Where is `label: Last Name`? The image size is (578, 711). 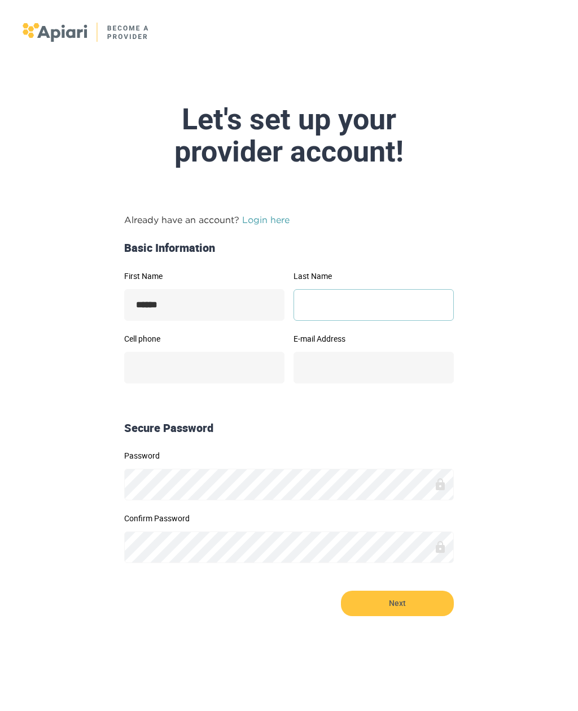 label: Last Name is located at coordinates (374, 276).